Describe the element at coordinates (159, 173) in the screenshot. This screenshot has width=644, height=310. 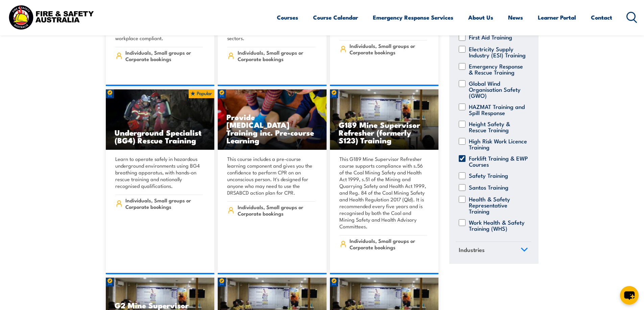
I see `p: Learn to operate safely in hazardous underground environments using BG4 breathing apparatus, with...` at that location.